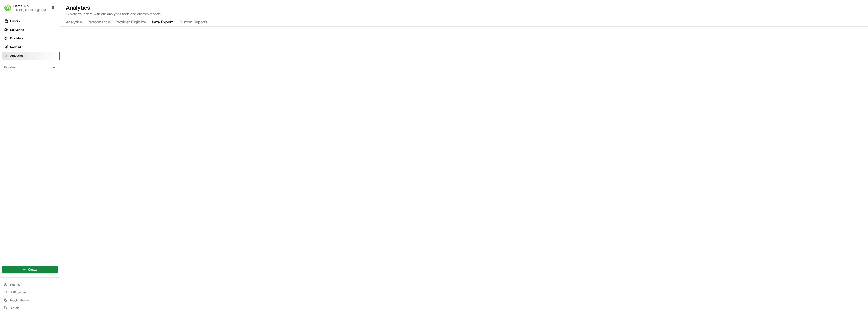 This screenshot has height=315, width=868. I want to click on span: Log out, so click(15, 308).